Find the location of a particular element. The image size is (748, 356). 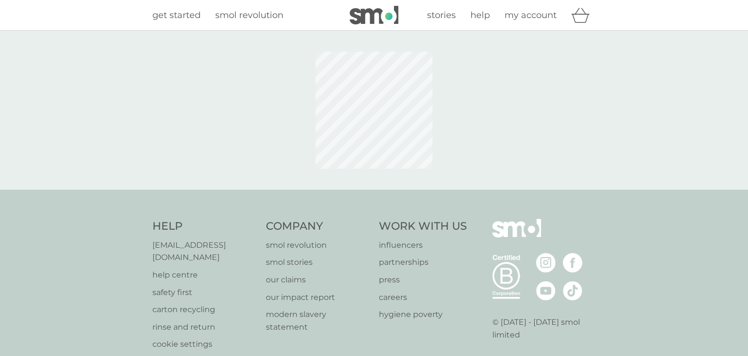

a: rinse and return is located at coordinates (204, 327).